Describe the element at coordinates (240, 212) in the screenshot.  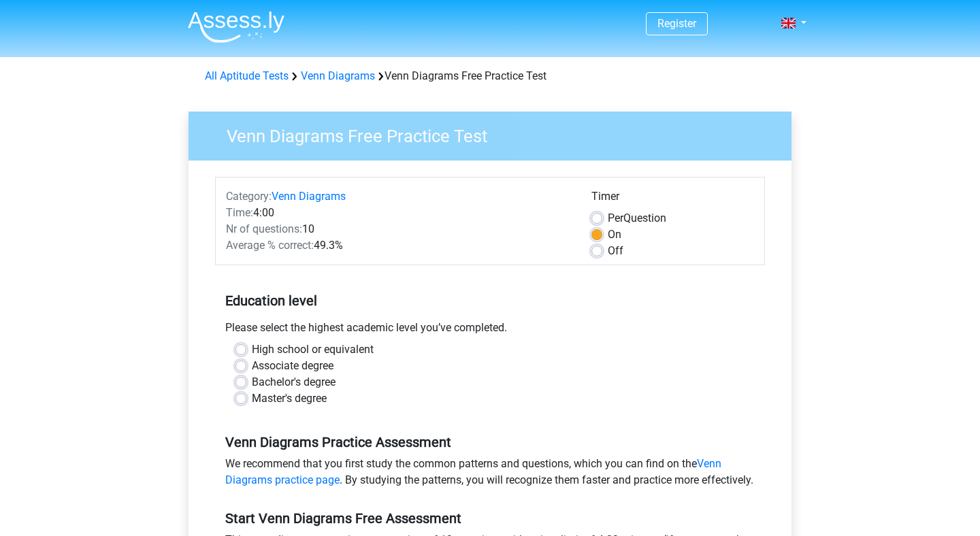
I see `span: Time:` at that location.